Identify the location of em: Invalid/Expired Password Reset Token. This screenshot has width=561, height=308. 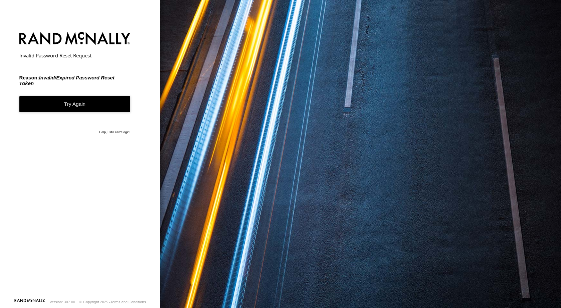
(67, 80).